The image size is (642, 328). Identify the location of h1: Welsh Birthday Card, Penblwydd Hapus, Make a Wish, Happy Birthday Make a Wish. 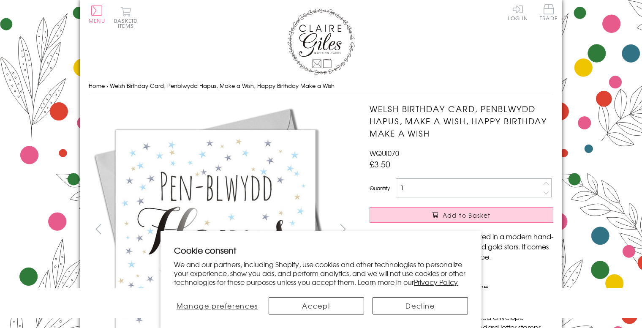
(461, 121).